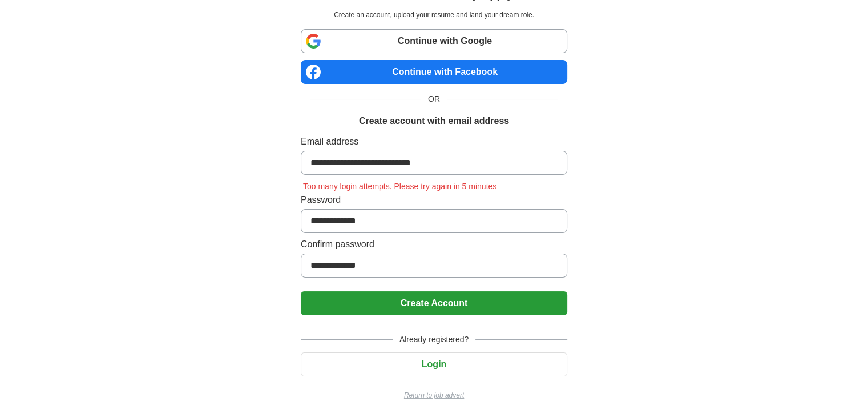 This screenshot has height=417, width=868. I want to click on label: Email address, so click(434, 141).